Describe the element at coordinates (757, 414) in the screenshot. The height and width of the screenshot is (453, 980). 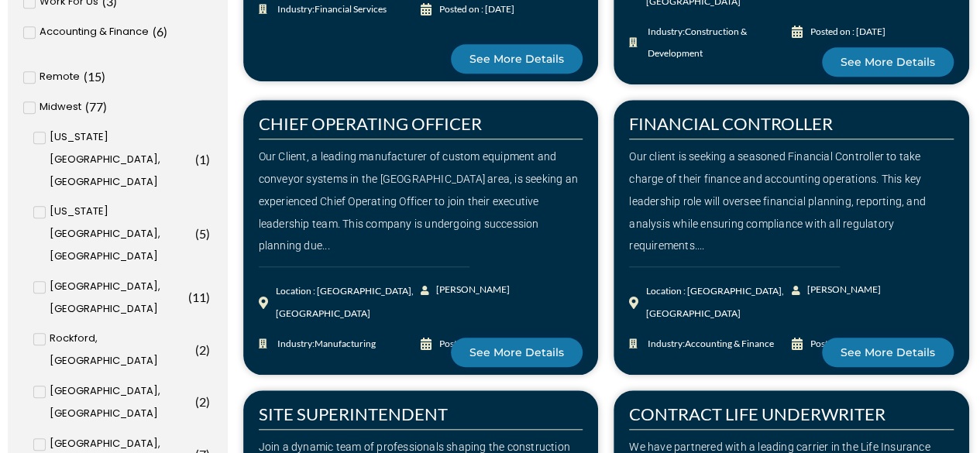
I see `a: CONTRACT LIFE UNDERWRITER` at that location.